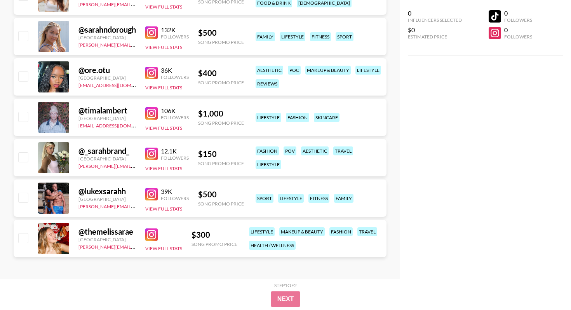 This screenshot has width=571, height=310. Describe the element at coordinates (267, 84) in the screenshot. I see `div: reviews` at that location.